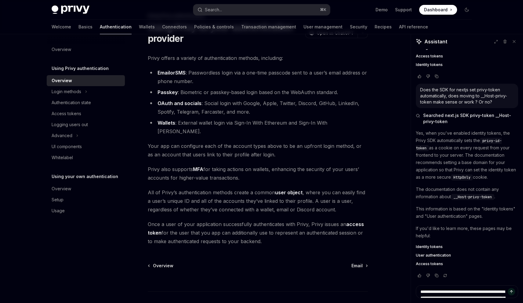 This screenshot has width=523, height=303. I want to click on p: Yes, when you've enabled identity tokens, the Privy SDK automatically sets the as a cookie on eve..., so click(467, 155).